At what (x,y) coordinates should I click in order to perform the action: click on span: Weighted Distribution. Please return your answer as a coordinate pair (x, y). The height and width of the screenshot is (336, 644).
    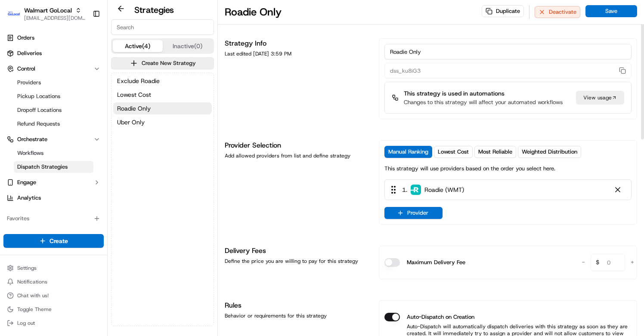
    Looking at the image, I should click on (549, 152).